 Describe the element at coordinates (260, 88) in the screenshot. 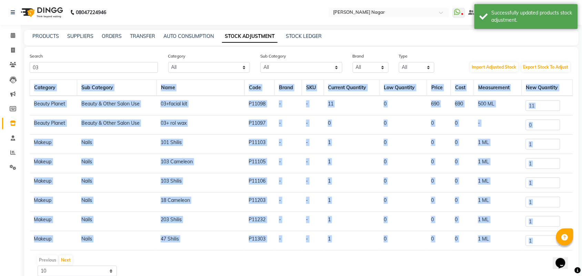

I see `th: Code` at that location.